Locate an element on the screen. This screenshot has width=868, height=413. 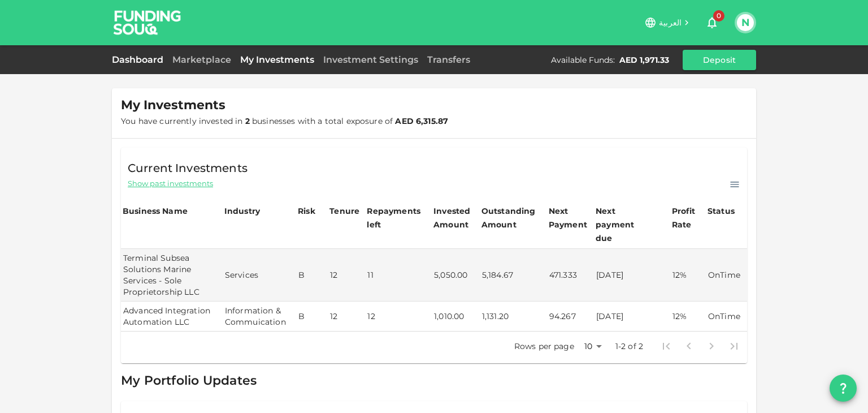
div: Profit Rate is located at coordinates (688, 218).